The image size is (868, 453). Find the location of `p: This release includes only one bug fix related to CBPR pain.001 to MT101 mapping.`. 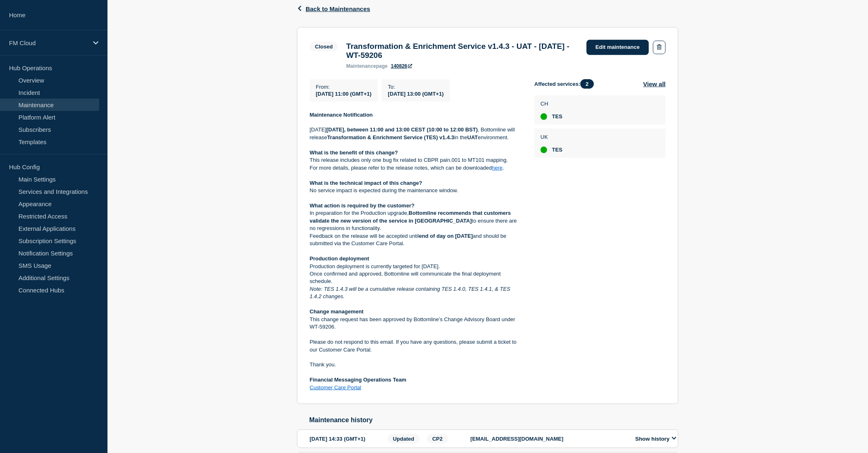

p: This release includes only one bug fix related to CBPR pain.001 to MT101 mapping. is located at coordinates (416, 160).